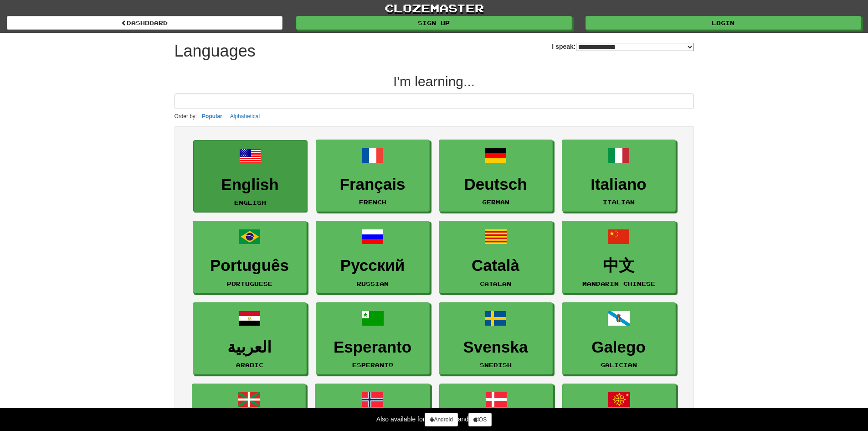  What do you see at coordinates (372, 176) in the screenshot?
I see `a: FrançaisFrench` at bounding box center [372, 176].